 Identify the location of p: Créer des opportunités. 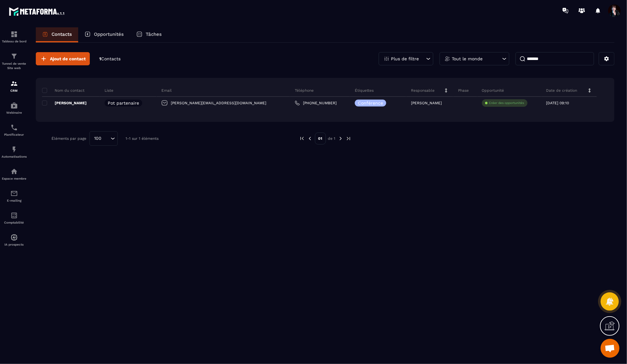
(507, 103).